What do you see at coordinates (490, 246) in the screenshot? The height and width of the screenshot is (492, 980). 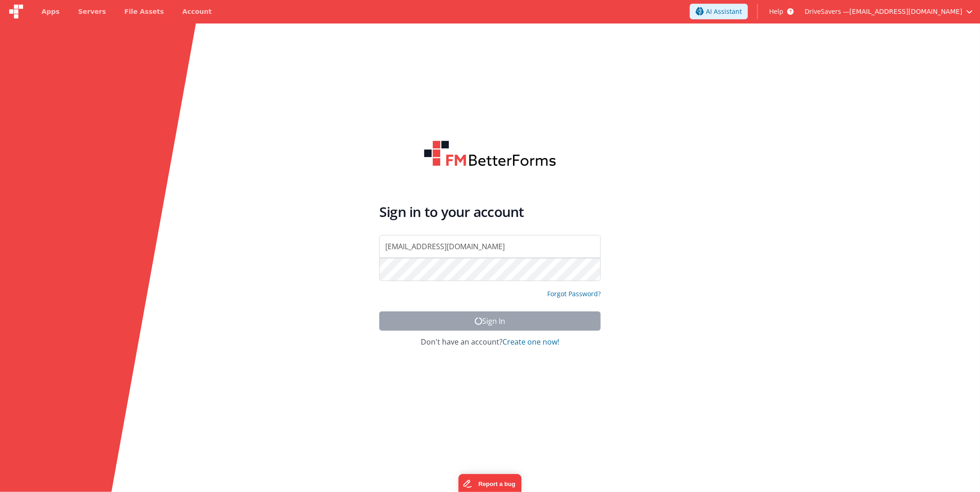 I see `input: Email Address` at bounding box center [490, 246].